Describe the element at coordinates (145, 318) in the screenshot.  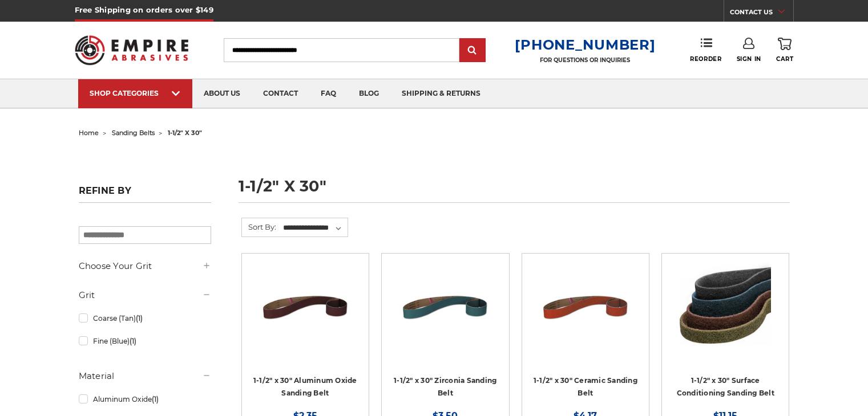
I see `a: Coarse (Tan)` at that location.